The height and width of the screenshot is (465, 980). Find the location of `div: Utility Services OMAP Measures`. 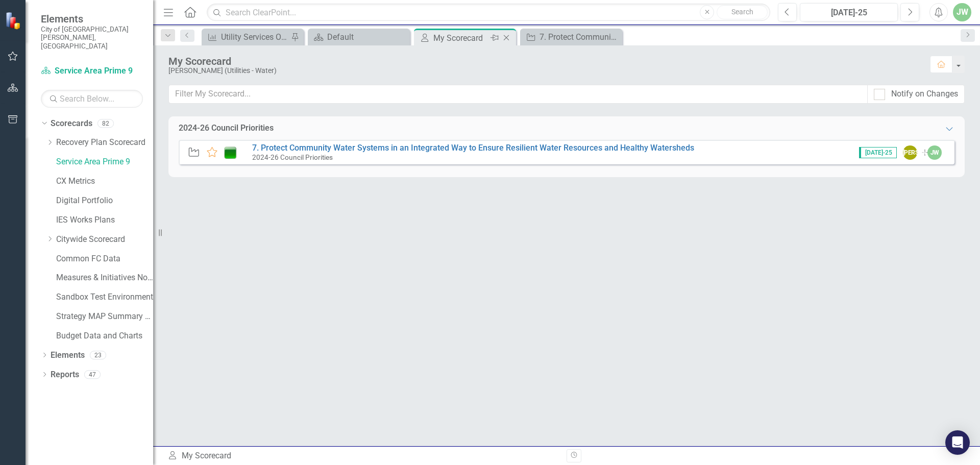

div: Utility Services OMAP Measures is located at coordinates (255, 37).